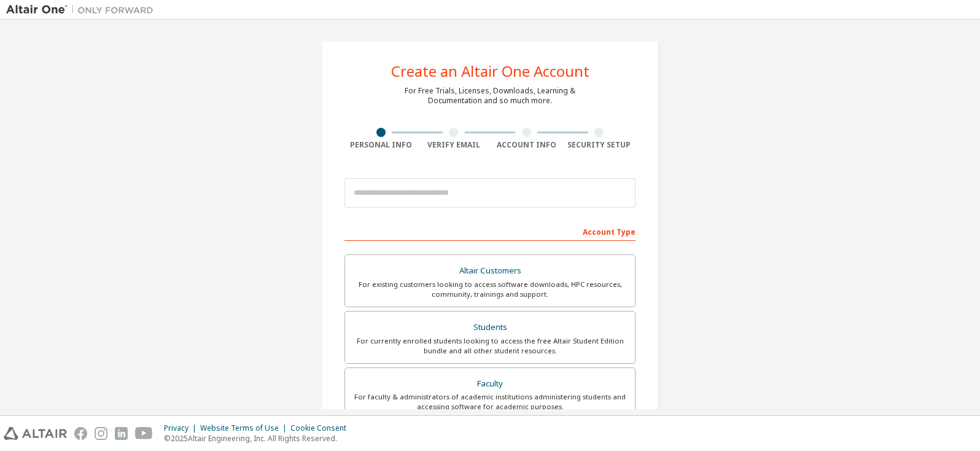 This screenshot has height=451, width=980. I want to click on div: Personal Info, so click(381, 145).